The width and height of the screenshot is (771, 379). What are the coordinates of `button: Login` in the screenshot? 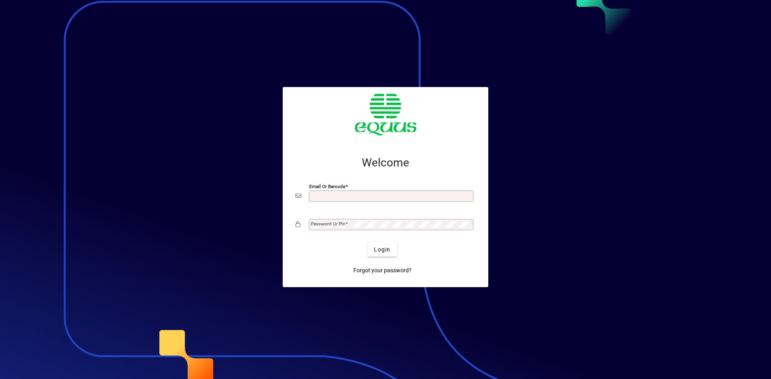 It's located at (382, 250).